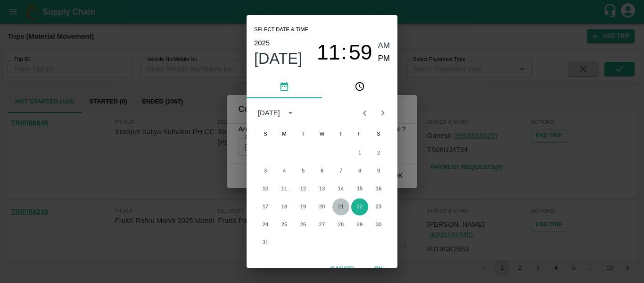 Image resolution: width=644 pixels, height=283 pixels. Describe the element at coordinates (322, 171) in the screenshot. I see `button: 6` at that location.